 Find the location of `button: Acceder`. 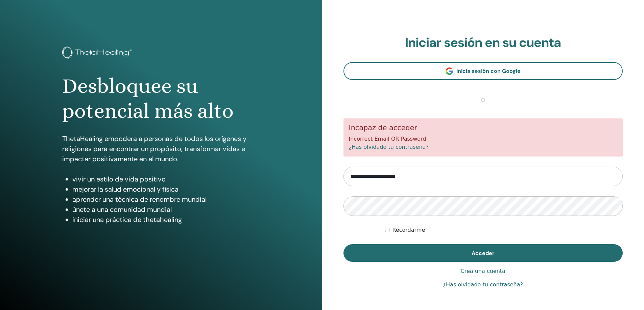

button: Acceder is located at coordinates (483, 253).